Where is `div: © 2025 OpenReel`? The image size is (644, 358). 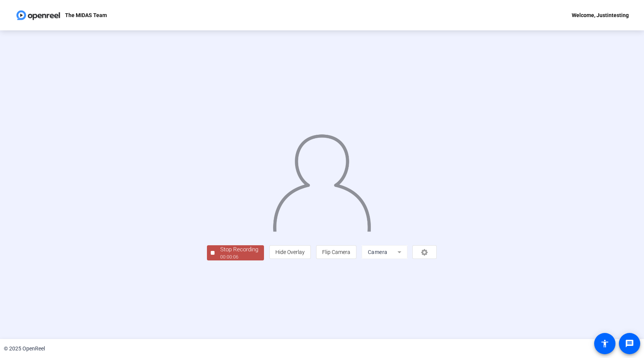 div: © 2025 OpenReel is located at coordinates (24, 349).